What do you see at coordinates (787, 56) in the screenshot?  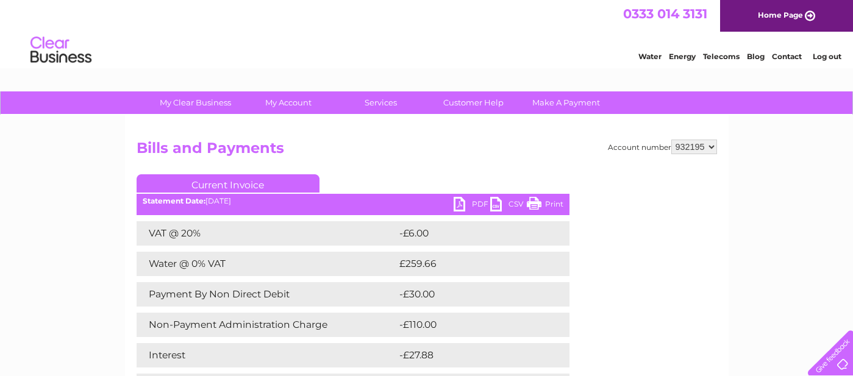 I see `a: Contact` at bounding box center [787, 56].